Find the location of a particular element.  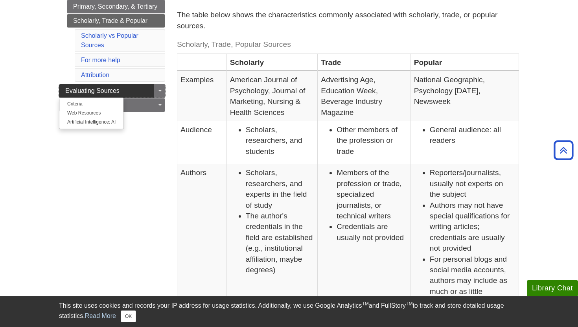

li: Reporters/journalists, usually not experts on the subject is located at coordinates (473, 183).